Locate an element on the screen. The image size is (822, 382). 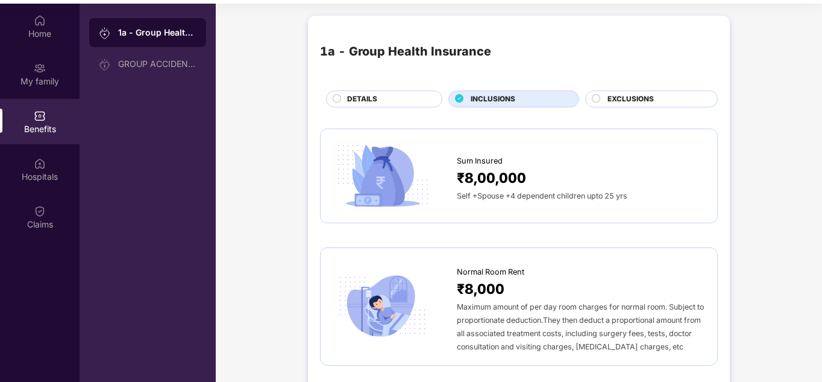
span: DETAILS is located at coordinates (362, 99).